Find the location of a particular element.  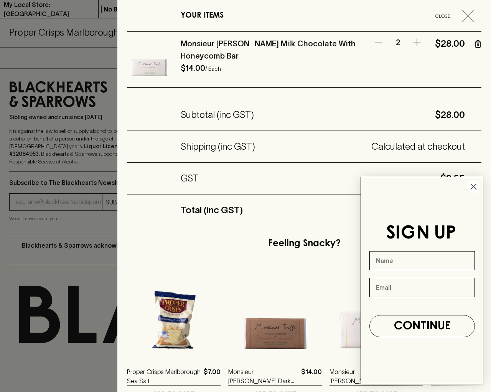

h6: $14.00 is located at coordinates (193, 68).